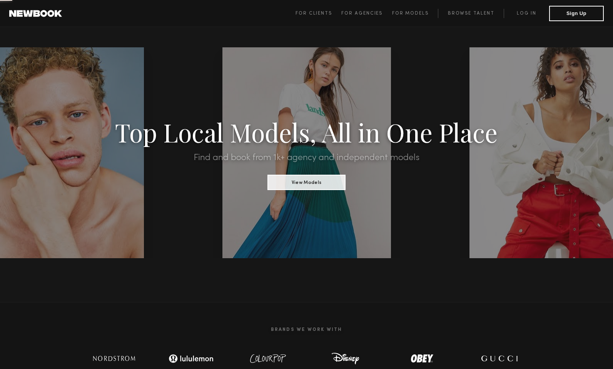 The image size is (613, 369). What do you see at coordinates (306, 182) in the screenshot?
I see `button: View Models` at bounding box center [306, 182].